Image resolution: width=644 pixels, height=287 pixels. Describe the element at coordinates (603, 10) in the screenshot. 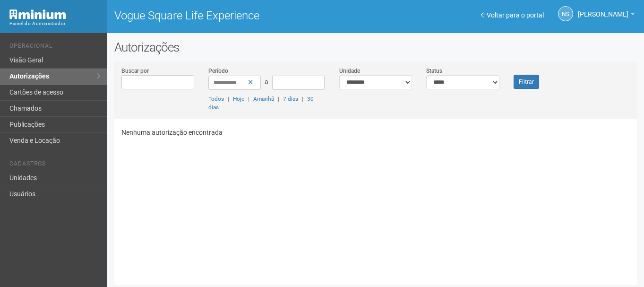

I see `span: Nicolle Silva` at that location.